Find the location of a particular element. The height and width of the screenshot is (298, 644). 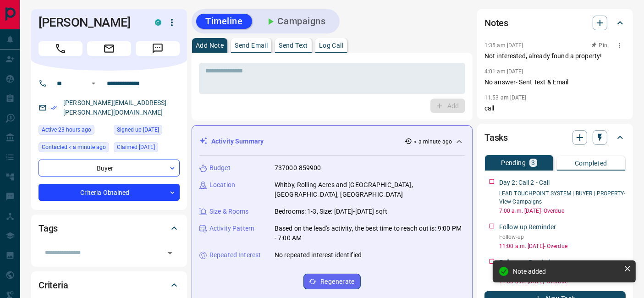

div: Tue Jun 10 2025 is located at coordinates (147, 131).